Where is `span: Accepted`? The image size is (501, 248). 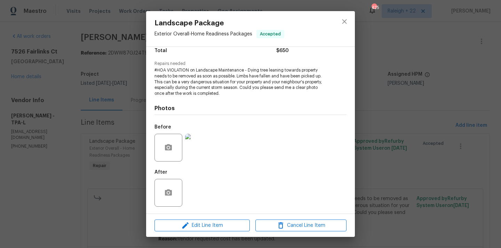
span: Accepted is located at coordinates (270, 34).